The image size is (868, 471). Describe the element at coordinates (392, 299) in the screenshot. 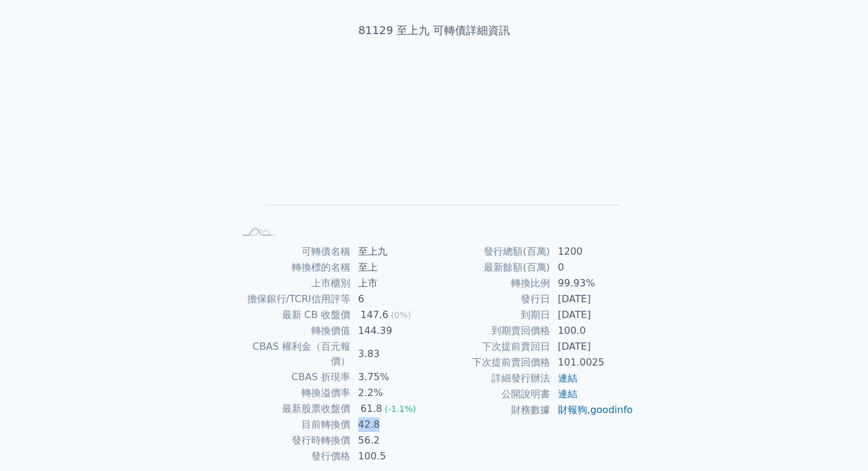

I see `td: 6` at that location.